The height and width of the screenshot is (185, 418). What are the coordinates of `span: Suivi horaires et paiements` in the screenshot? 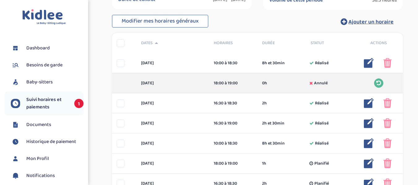 It's located at (47, 104).